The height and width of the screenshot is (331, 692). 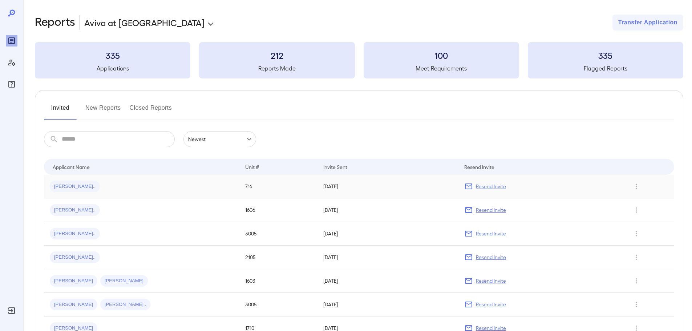 I want to click on h5: Meet Requirements, so click(x=441, y=68).